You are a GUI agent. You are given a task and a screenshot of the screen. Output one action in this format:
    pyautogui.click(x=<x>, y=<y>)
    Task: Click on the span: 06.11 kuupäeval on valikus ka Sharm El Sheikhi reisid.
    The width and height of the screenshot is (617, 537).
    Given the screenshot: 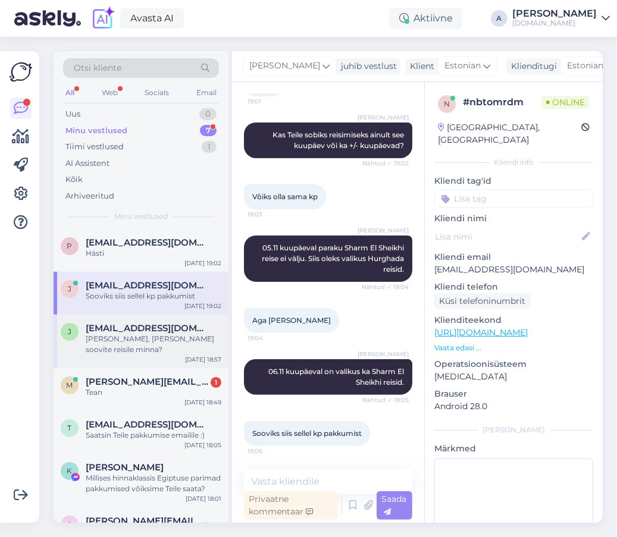 What is the action you would take?
    pyautogui.click(x=337, y=377)
    